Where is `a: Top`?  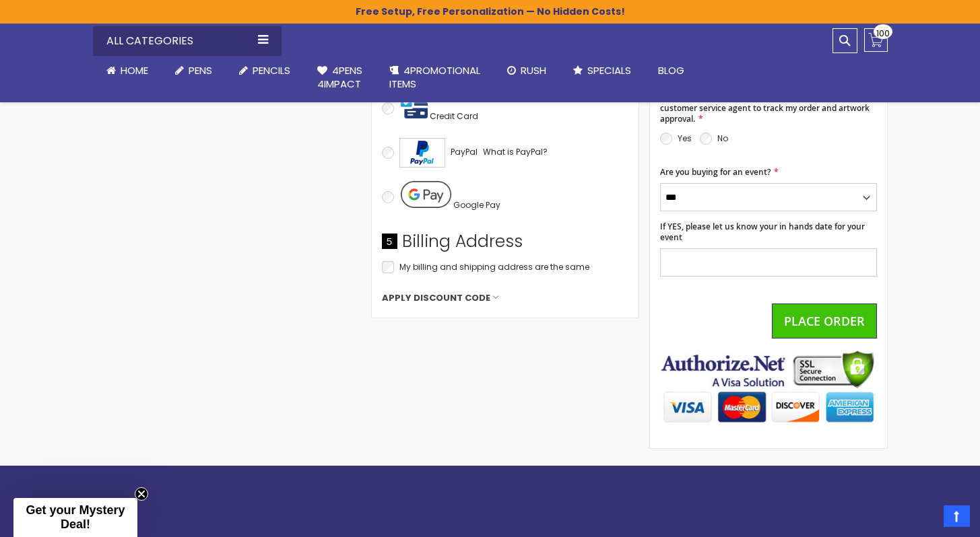
a: Top is located at coordinates (957, 516).